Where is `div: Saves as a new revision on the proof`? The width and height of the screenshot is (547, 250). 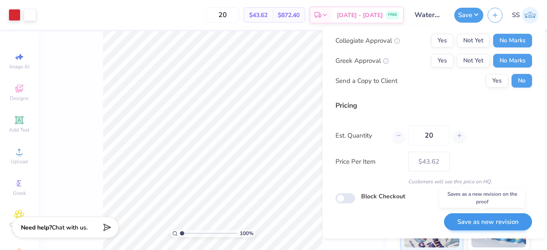
div: Saves as a new revision on the proof is located at coordinates (482, 198).